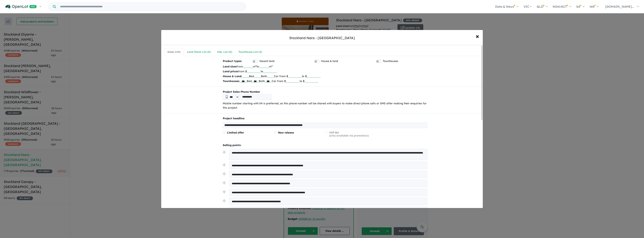 The height and width of the screenshot is (238, 644). I want to click on b: Land prices, so click(230, 71).